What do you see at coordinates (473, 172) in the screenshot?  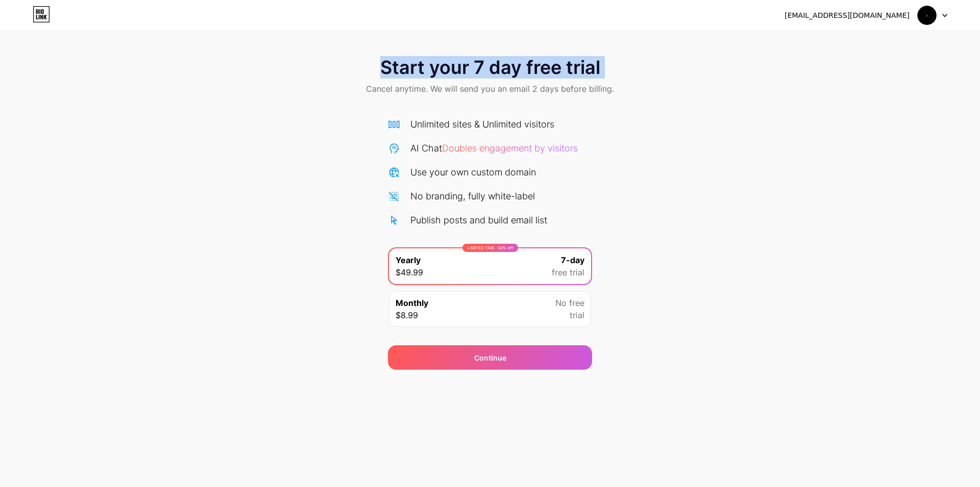 I see `div: Use your own custom domain` at bounding box center [473, 172].